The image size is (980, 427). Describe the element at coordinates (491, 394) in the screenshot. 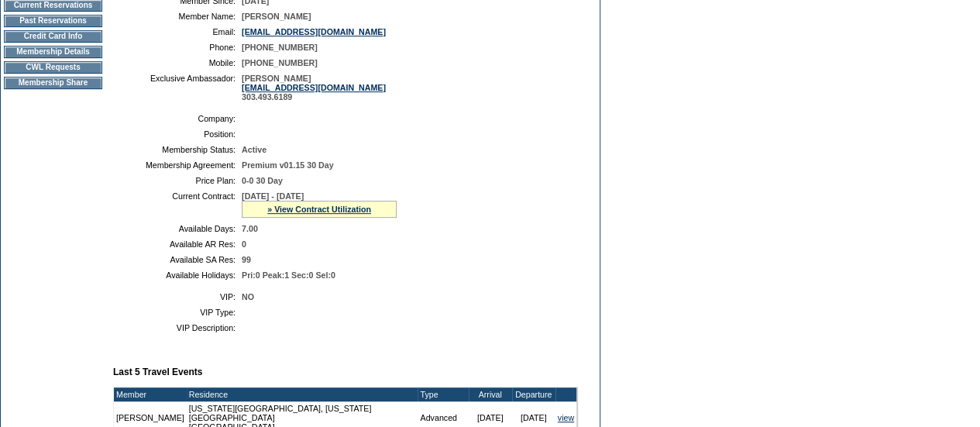

I see `td: Arrival` at that location.